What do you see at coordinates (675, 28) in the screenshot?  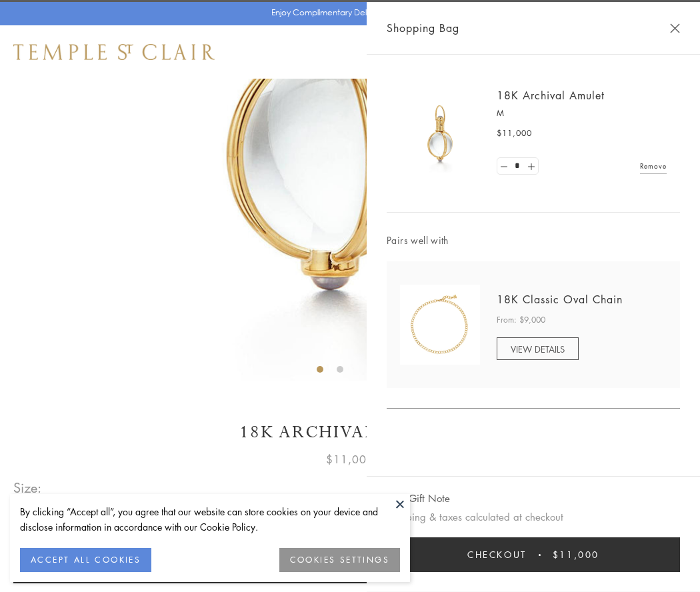 I see `button: Close Shopping Bag` at bounding box center [675, 28].